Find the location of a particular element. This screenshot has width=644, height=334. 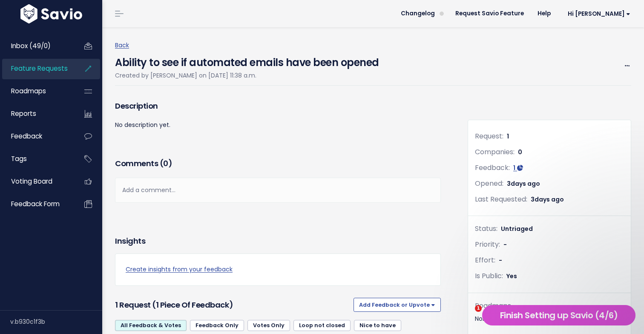

a: Help is located at coordinates (544, 14).